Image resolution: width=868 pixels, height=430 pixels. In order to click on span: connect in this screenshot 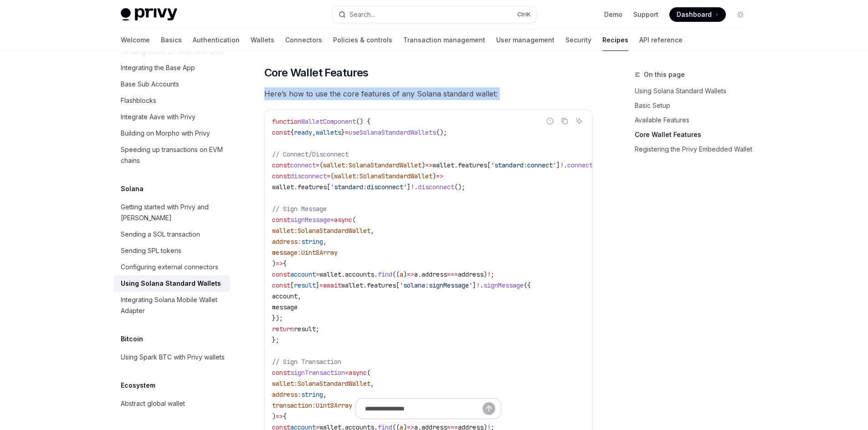, I will do `click(303, 165)`.